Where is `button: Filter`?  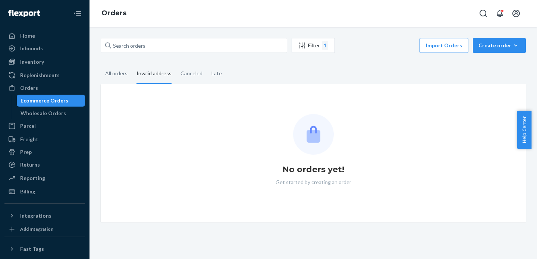
button: Filter is located at coordinates (313, 46).